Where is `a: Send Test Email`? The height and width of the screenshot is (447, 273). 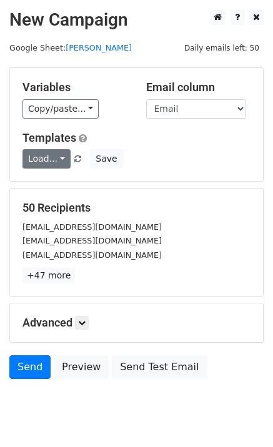
a: Send Test Email is located at coordinates (159, 367).